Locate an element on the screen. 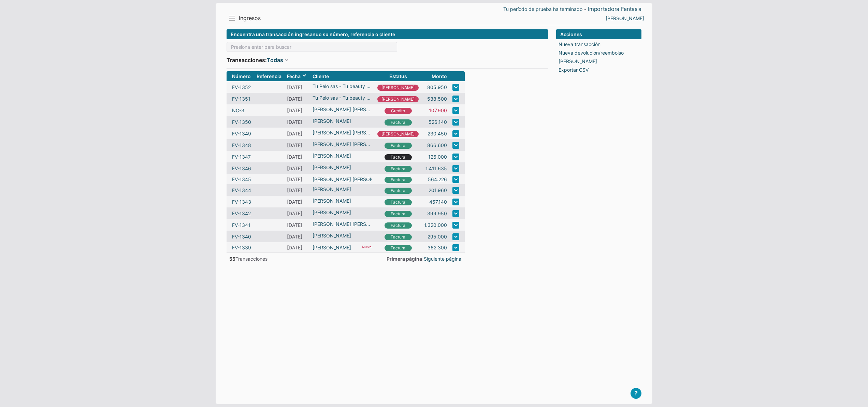 This screenshot has width=868, height=407. a: 1.320.000 is located at coordinates (436, 225).